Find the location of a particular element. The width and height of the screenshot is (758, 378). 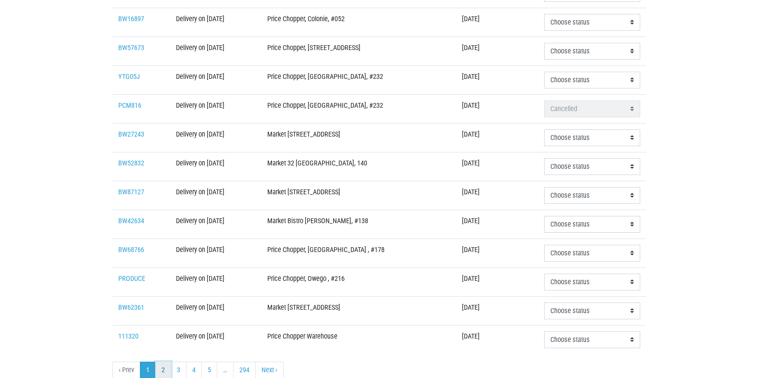

a: BW87127 is located at coordinates (131, 192).